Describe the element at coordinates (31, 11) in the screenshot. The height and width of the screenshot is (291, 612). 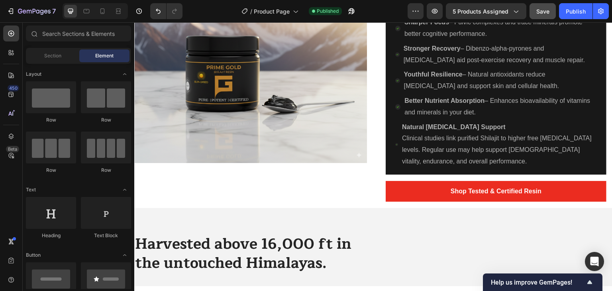
I see `button: 7` at that location.